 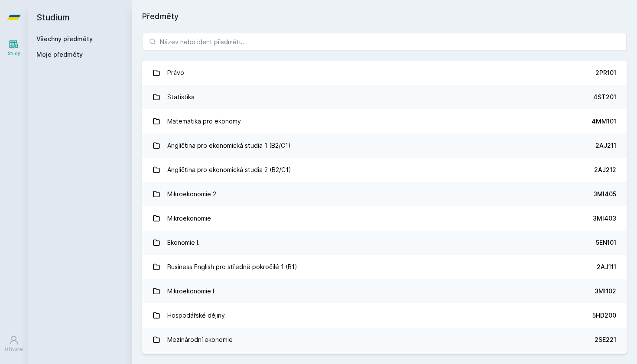 I want to click on a: Angličtina pro ekonomická studia 2 (B2/C1) 2AJ212, so click(x=384, y=170).